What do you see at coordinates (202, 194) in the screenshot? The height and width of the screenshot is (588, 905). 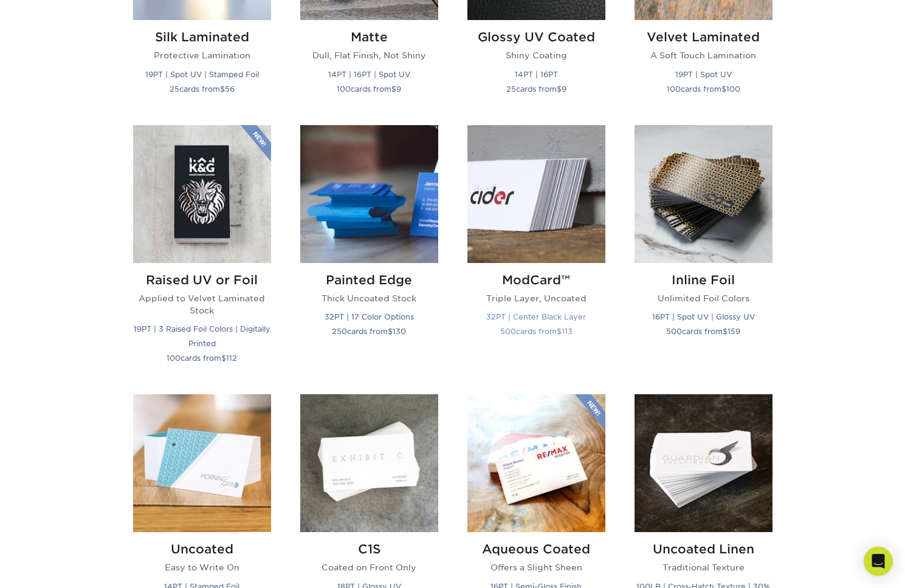 I see `img: Raised UV or Foil Business Cards` at bounding box center [202, 194].